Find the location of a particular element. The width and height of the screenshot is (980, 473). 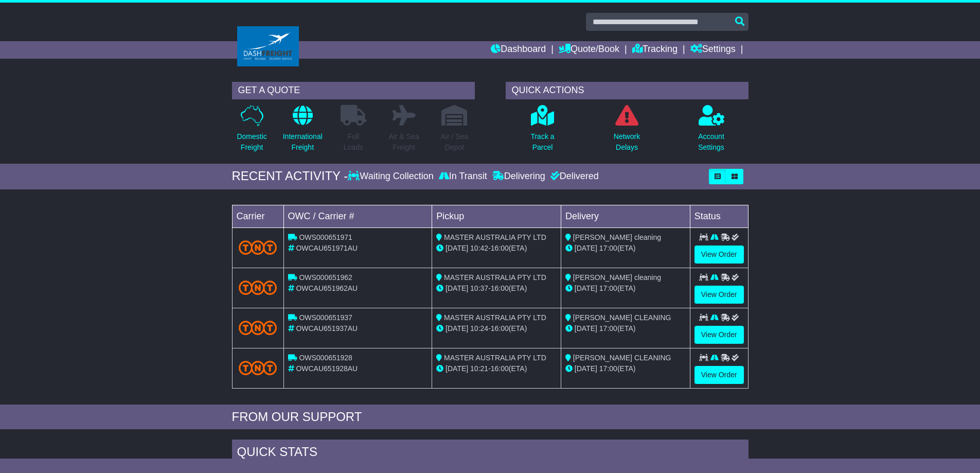

a: Settings is located at coordinates (713, 50).